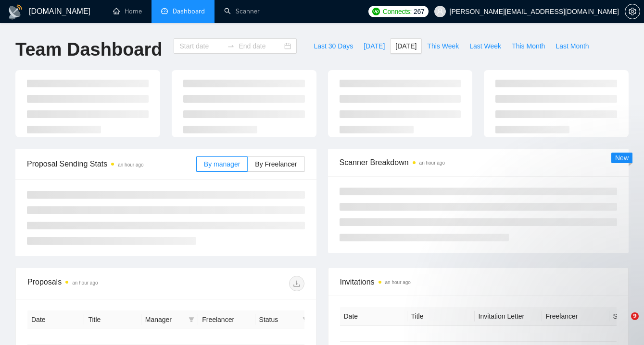 Image resolution: width=644 pixels, height=345 pixels. Describe the element at coordinates (528, 46) in the screenshot. I see `span: This Month` at that location.